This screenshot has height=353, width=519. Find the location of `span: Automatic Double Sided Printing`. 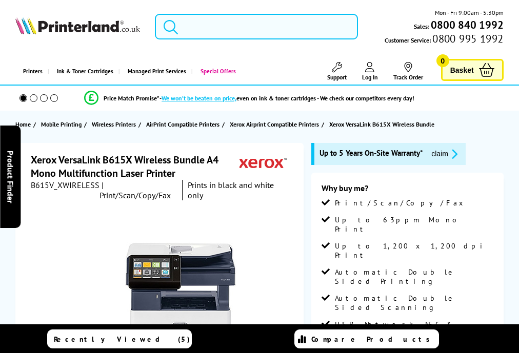

span: Automatic Double Sided Printing is located at coordinates (414, 277).